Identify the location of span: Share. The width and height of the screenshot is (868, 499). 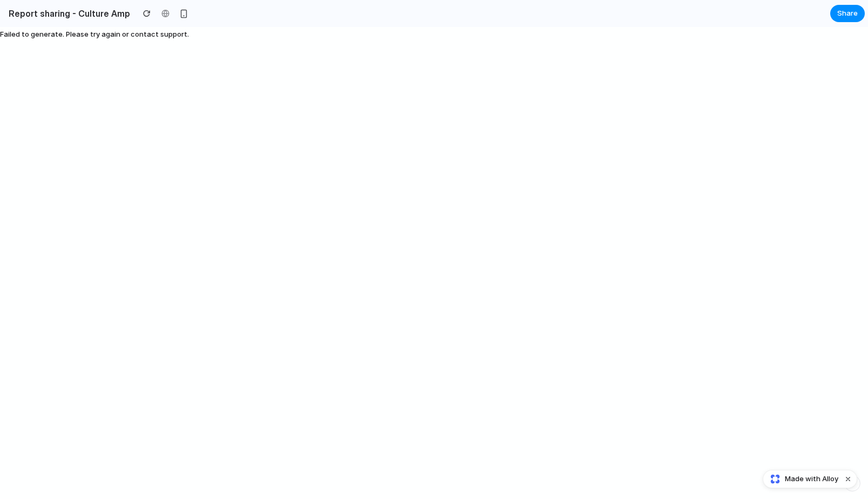
(848, 13).